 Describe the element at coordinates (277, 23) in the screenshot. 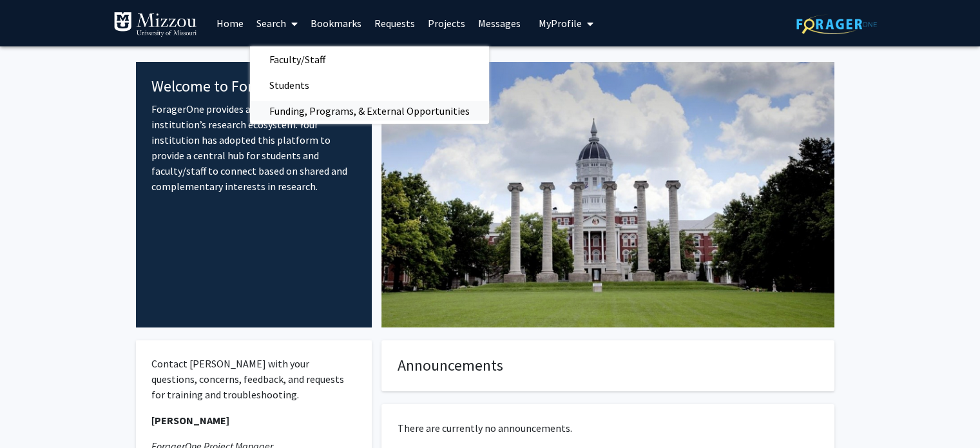

I see `a: Search` at that location.